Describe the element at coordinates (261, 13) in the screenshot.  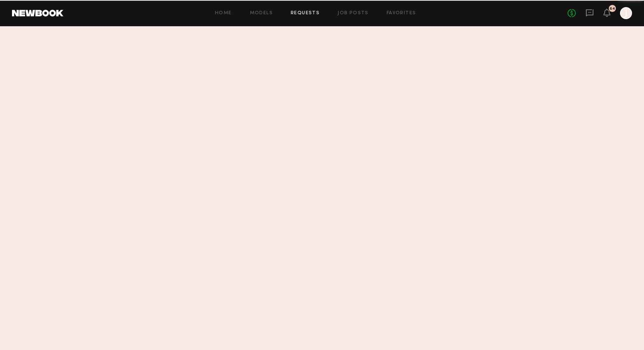
I see `a: Models` at that location.